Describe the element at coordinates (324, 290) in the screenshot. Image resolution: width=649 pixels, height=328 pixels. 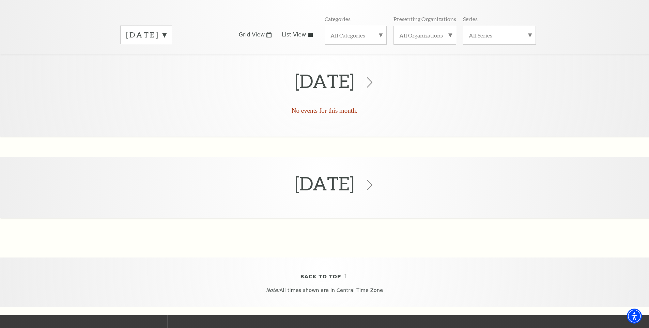
I see `p: All times shown are in Central Time Zone` at that location.